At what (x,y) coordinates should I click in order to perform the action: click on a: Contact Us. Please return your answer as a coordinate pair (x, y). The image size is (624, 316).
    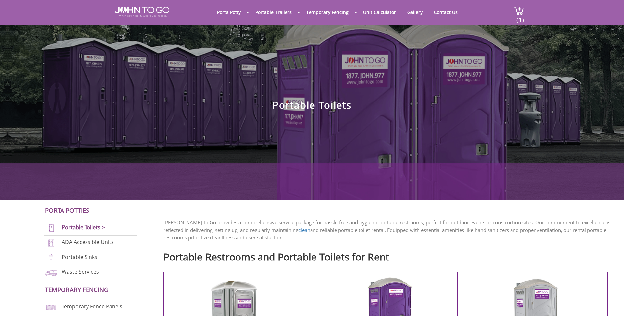
    Looking at the image, I should click on (446, 12).